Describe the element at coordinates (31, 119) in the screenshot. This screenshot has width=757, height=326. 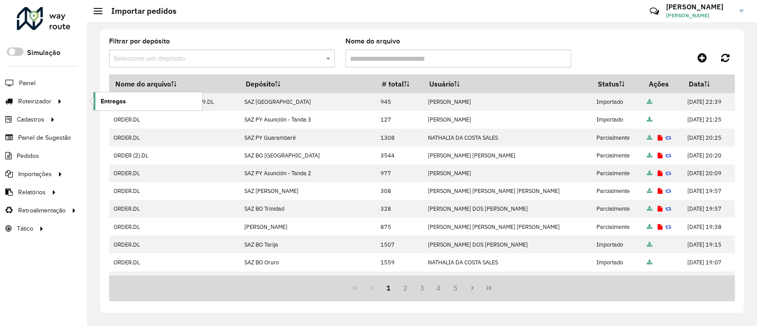
I see `span: Cadastros` at that location.